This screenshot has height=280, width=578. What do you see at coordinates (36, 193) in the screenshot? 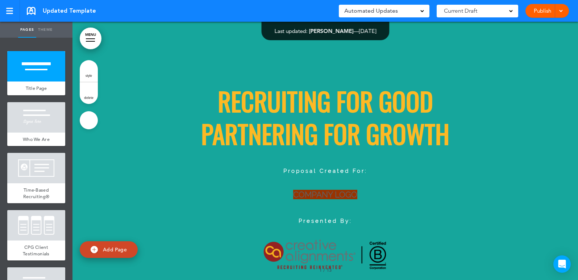
I see `a: Time-Based Recruiting®` at bounding box center [36, 193].